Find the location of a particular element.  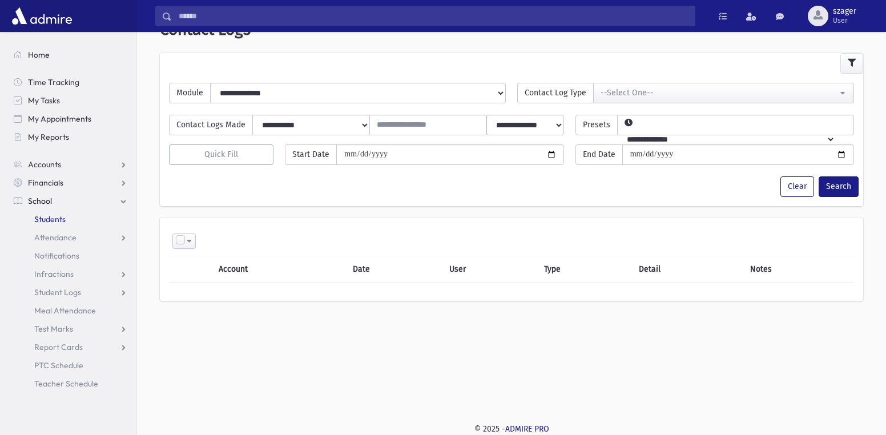

a: ADMIRE PRO is located at coordinates (527, 428).